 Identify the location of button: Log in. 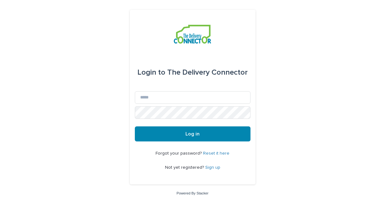
(193, 134).